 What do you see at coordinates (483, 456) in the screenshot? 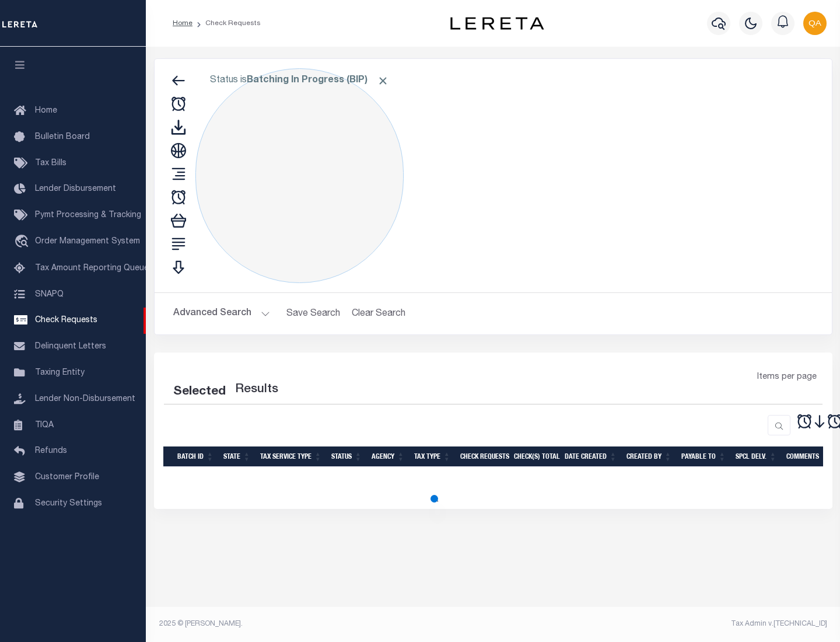
I see `th: Check Requests` at bounding box center [483, 456].